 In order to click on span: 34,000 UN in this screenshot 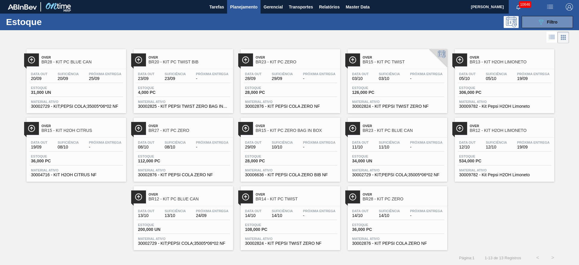, I will do `click(374, 161)`.